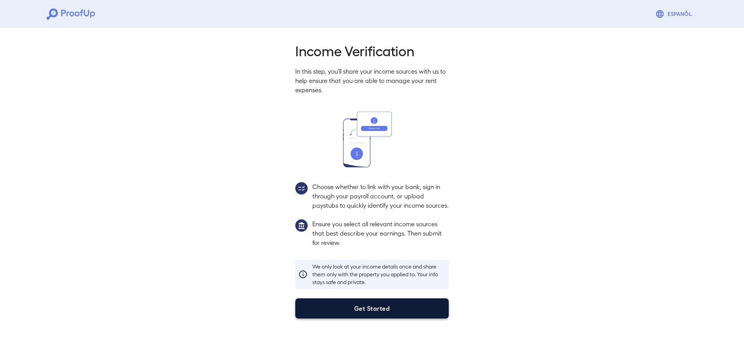 This screenshot has height=353, width=744. Describe the element at coordinates (379, 274) in the screenshot. I see `p: We only look at your income details once and share them only with the property you applied to. Yo...` at that location.